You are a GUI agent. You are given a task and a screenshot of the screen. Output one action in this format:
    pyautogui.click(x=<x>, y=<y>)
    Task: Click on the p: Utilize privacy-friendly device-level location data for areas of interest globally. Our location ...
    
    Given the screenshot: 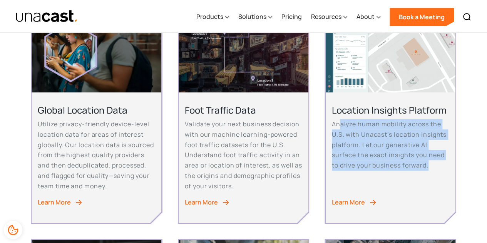 What is the action you would take?
    pyautogui.click(x=96, y=155)
    